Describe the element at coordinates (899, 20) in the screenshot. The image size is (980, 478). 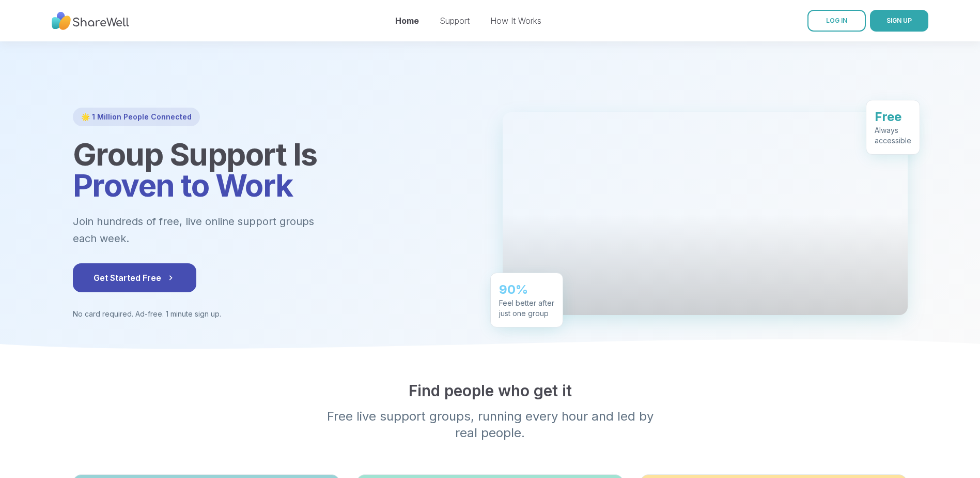
I see `span: SIGN UP` at that location.